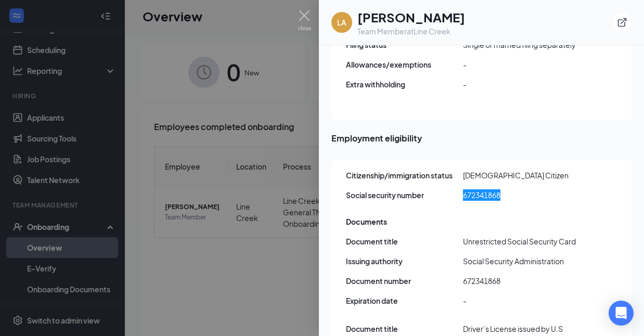  What do you see at coordinates (404, 64) in the screenshot?
I see `span: Allowances/exemptions` at bounding box center [404, 64].